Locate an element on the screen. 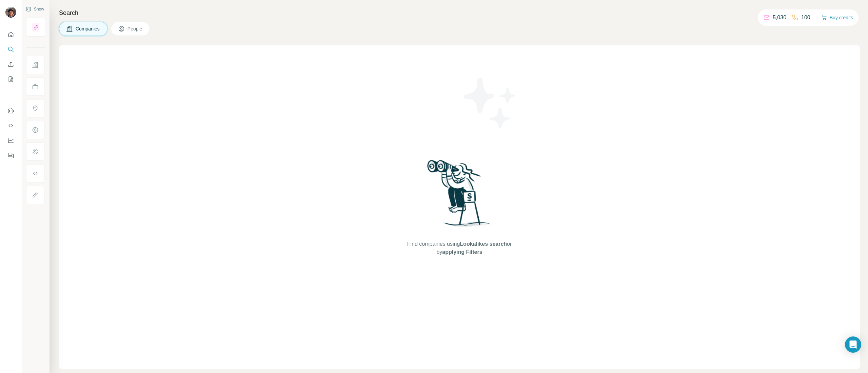  span: Companies is located at coordinates (88, 28).